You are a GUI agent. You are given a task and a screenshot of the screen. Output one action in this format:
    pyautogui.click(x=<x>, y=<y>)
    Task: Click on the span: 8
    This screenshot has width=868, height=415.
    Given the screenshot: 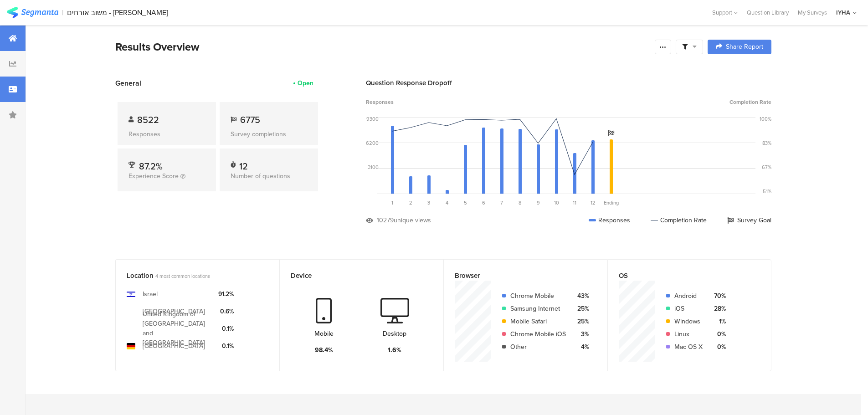 What is the action you would take?
    pyautogui.click(x=520, y=203)
    